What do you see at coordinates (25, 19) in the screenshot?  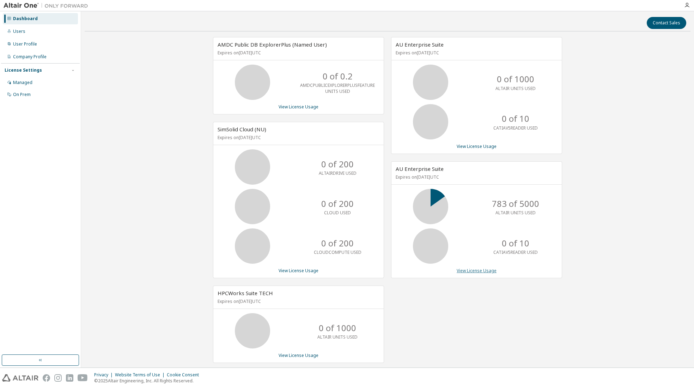 I see `div: Dashboard` at bounding box center [25, 19].